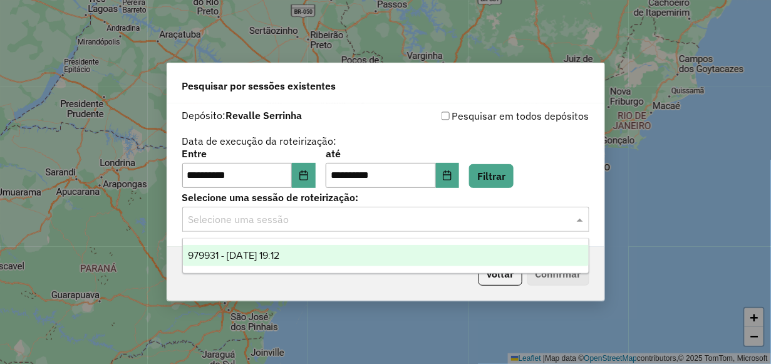 The width and height of the screenshot is (771, 364). I want to click on label: Depósito:, so click(242, 115).